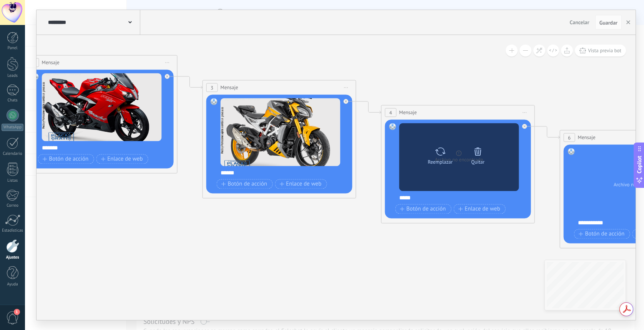 This screenshot has height=330, width=644. I want to click on div: Quitar, so click(478, 162).